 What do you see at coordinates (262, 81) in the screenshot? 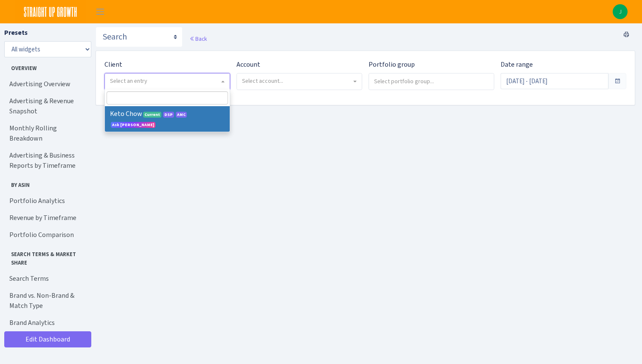
I see `span: Select account...` at bounding box center [262, 81].